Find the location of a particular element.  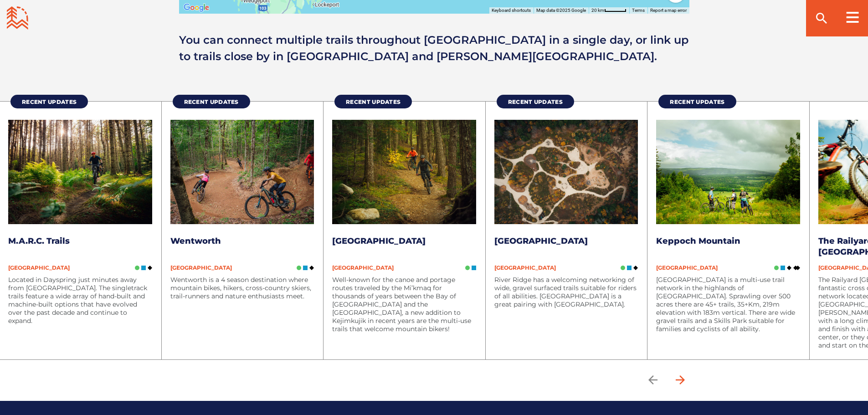

span: Map data ©2025 Google is located at coordinates (561, 10).